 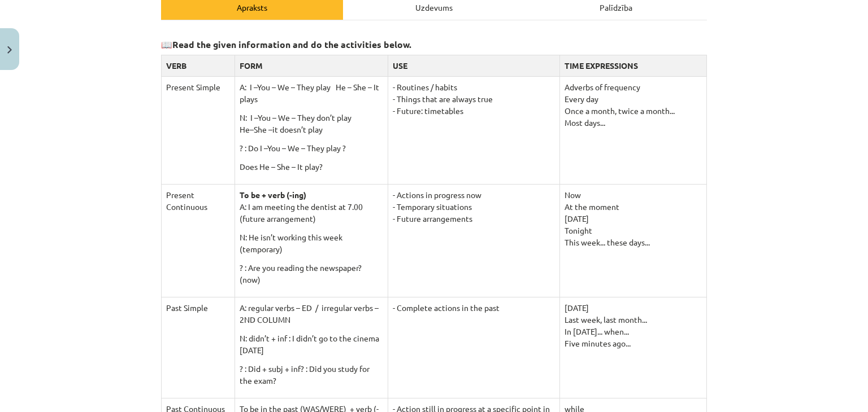 I want to click on td: Present Simple, so click(x=199, y=130).